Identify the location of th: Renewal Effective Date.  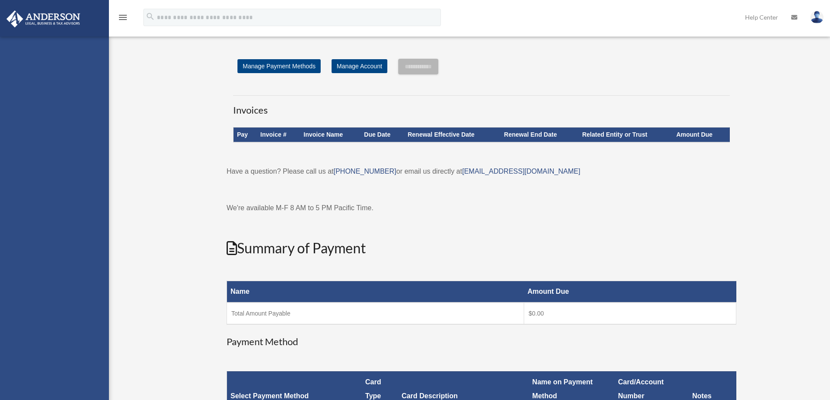
(452, 135).